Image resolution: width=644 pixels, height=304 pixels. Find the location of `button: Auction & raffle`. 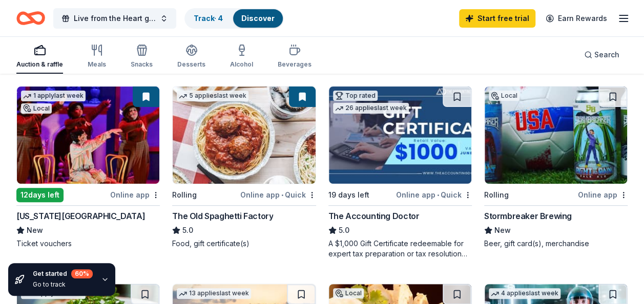

button: Auction & raffle is located at coordinates (39, 57).